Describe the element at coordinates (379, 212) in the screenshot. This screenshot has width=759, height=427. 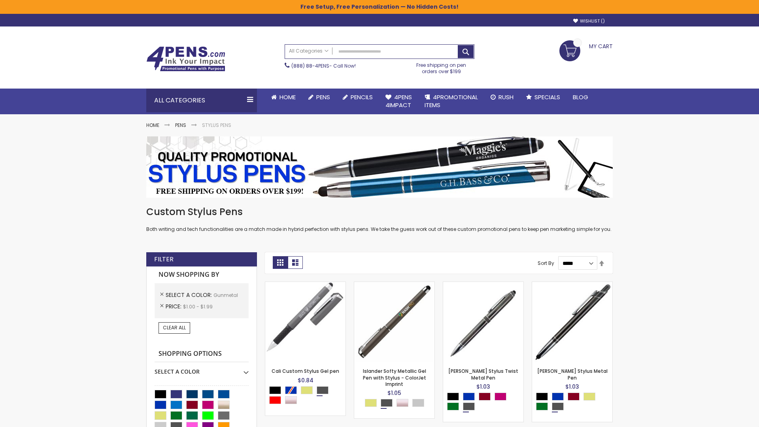
I see `h1: Custom Stylus Pens` at that location.